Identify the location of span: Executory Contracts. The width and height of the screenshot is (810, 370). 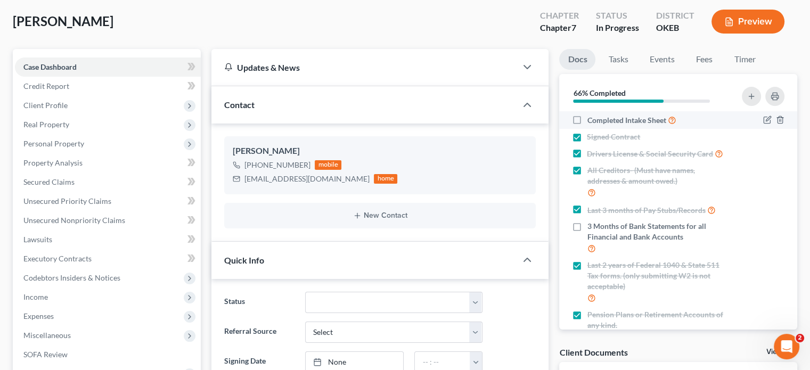
(57, 258).